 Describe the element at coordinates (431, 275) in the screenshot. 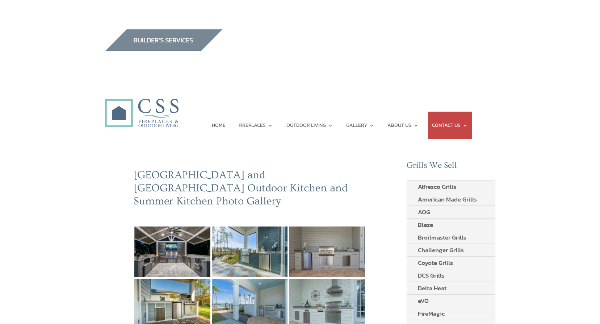

I see `a: DCS Grills` at that location.